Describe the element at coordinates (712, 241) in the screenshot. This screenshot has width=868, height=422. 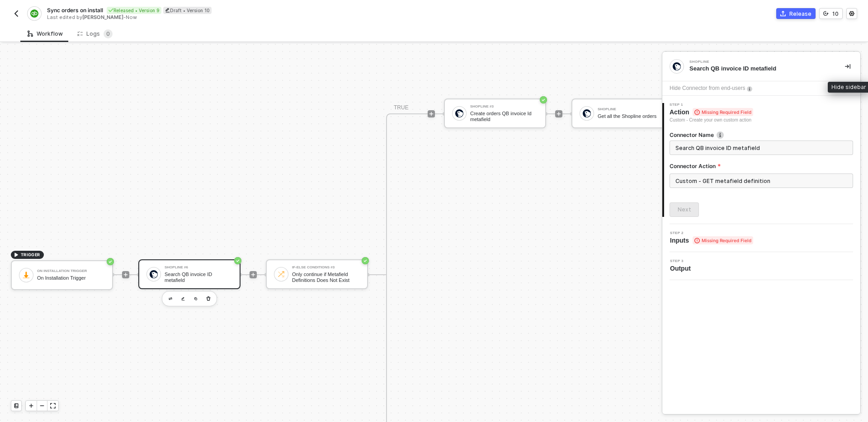
I see `span: Inputs` at that location.